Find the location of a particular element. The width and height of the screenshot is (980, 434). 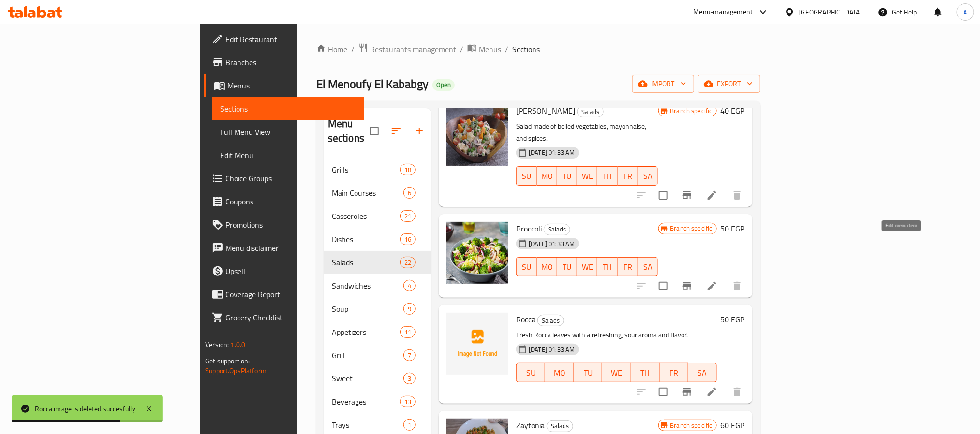

div: Trays is located at coordinates (368, 425).